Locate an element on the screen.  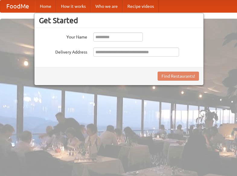
label: Your Name is located at coordinates (63, 36).